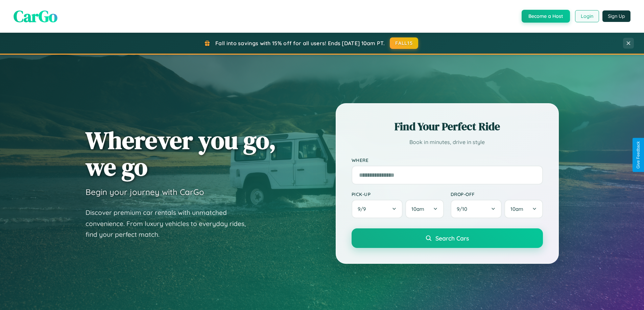 The height and width of the screenshot is (310, 644). Describe the element at coordinates (463, 209) in the screenshot. I see `span: 9 / 10` at that location.